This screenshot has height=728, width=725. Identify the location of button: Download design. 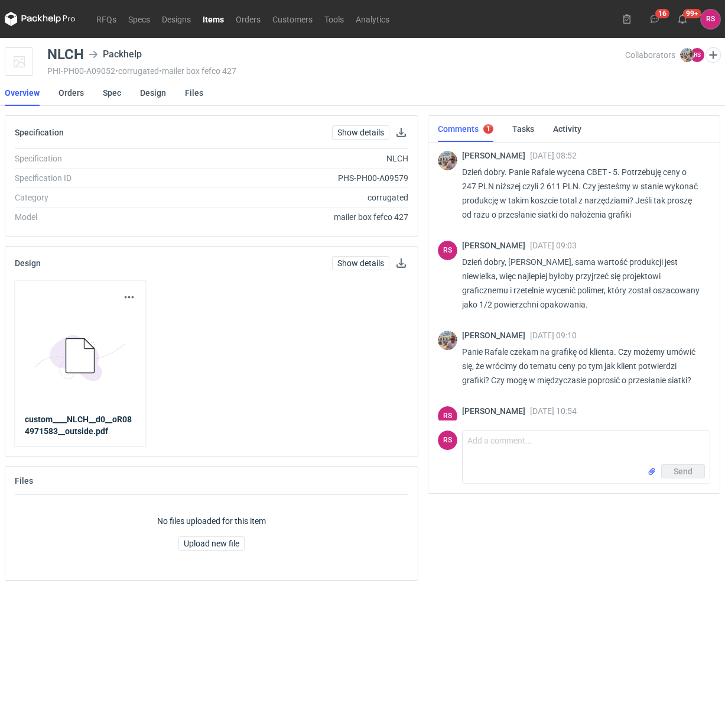
(401, 263).